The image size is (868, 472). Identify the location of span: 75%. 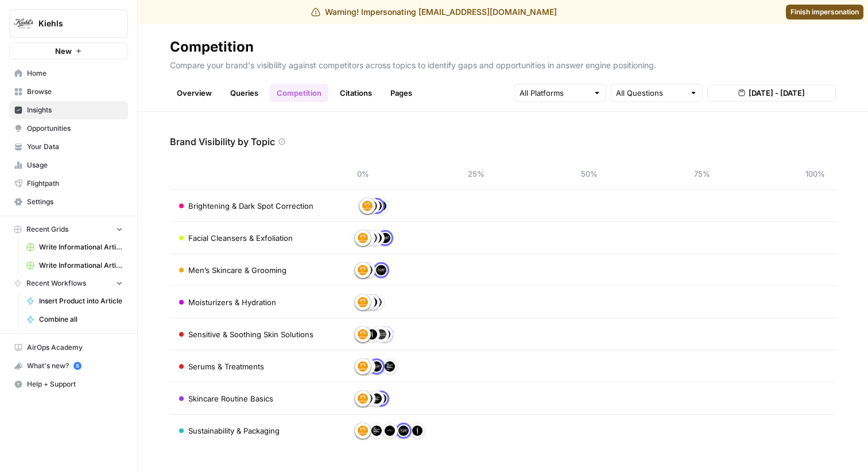
(702, 174).